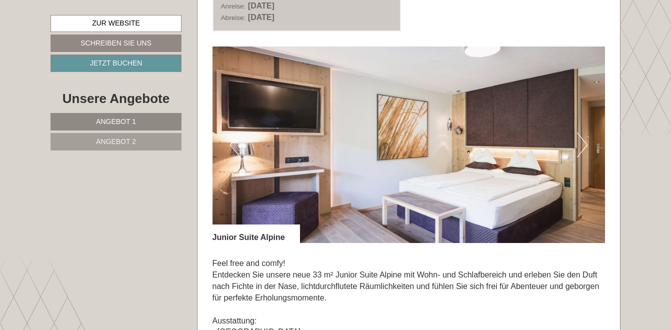 Image resolution: width=671 pixels, height=330 pixels. Describe the element at coordinates (116, 99) in the screenshot. I see `div: Unsere Angebote` at that location.